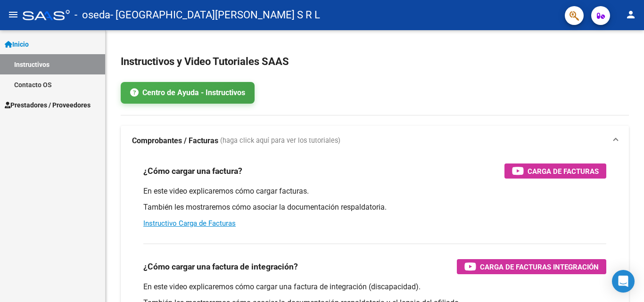 The width and height of the screenshot is (644, 302). What do you see at coordinates (563, 171) in the screenshot?
I see `span: Carga de Facturas` at bounding box center [563, 171].